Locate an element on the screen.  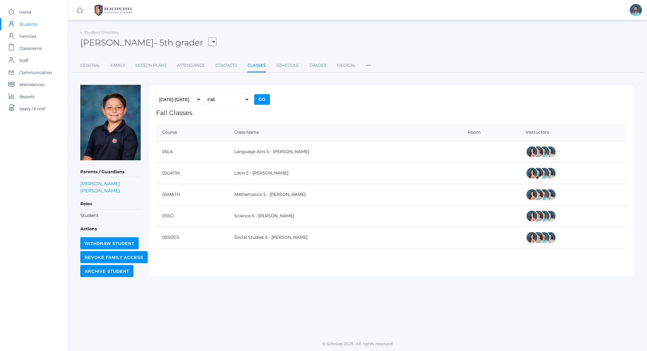
td: 05SCI is located at coordinates (192, 216).